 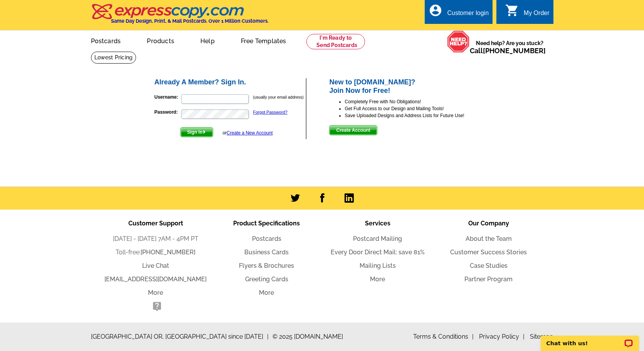 What do you see at coordinates (435, 10) in the screenshot?
I see `i: account_circle` at bounding box center [435, 10].